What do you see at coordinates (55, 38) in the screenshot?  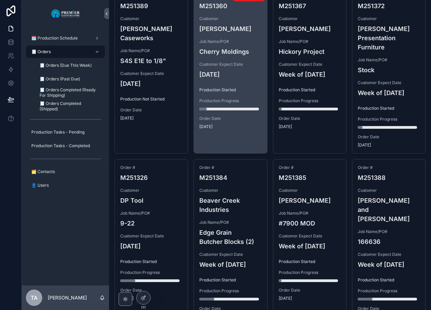 I see `span: 🗓️ Production Schedule` at bounding box center [55, 38].